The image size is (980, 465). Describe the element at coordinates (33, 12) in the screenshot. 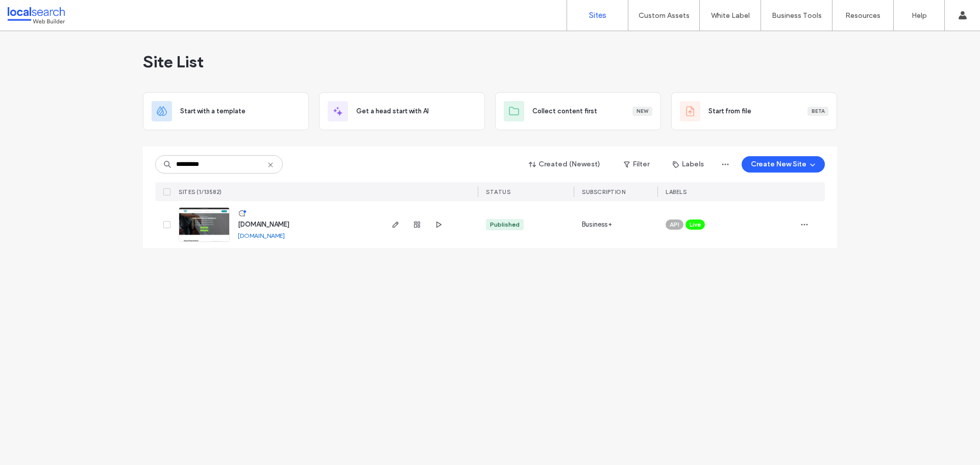

I see `span: Help` at that location.